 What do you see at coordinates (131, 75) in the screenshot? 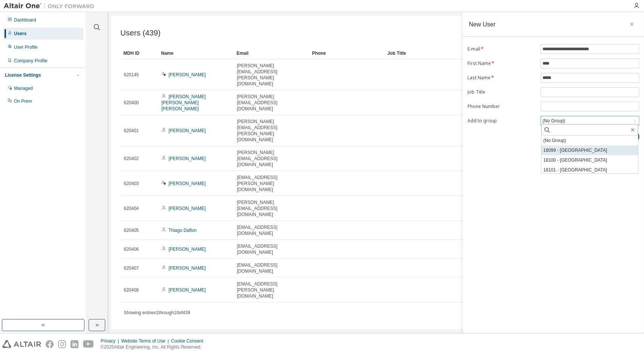
I see `span: 620145` at bounding box center [131, 75].